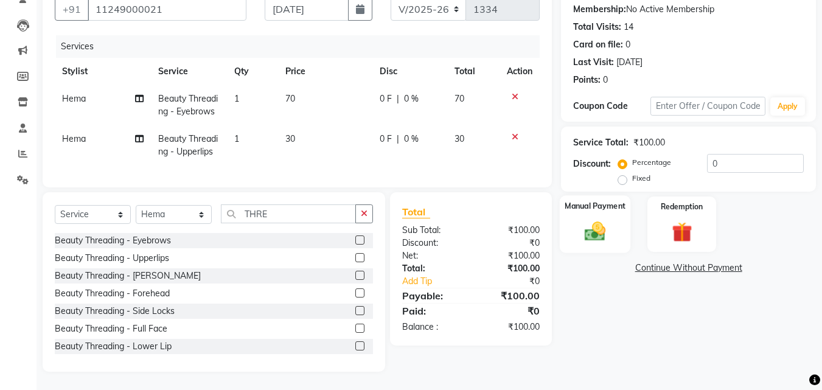 This screenshot has width=822, height=390. What do you see at coordinates (612, 106) in the screenshot?
I see `div: Coupon Code` at bounding box center [612, 106].